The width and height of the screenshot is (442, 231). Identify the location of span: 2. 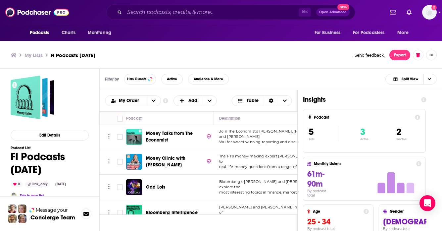
(398, 132).